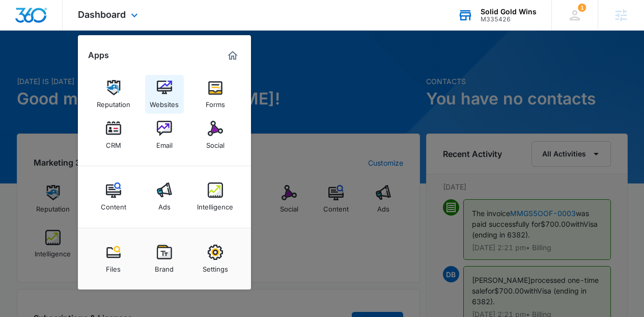 This screenshot has width=644, height=317. I want to click on span: Dashboard, so click(102, 14).